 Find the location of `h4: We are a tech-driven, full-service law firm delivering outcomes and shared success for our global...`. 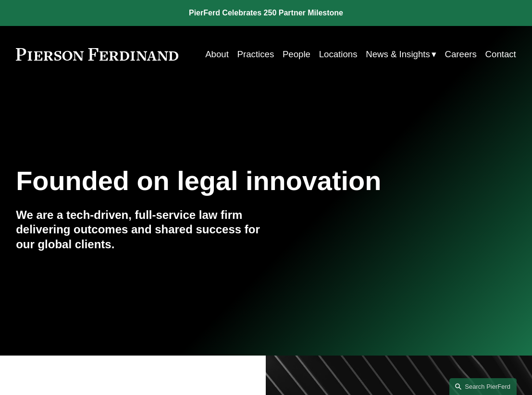

h4: We are a tech-driven, full-service law firm delivering outcomes and shared success for our global... is located at coordinates (141, 229).